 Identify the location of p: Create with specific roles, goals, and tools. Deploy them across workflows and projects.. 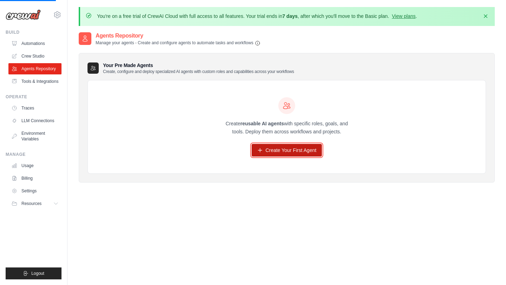
(286, 128).